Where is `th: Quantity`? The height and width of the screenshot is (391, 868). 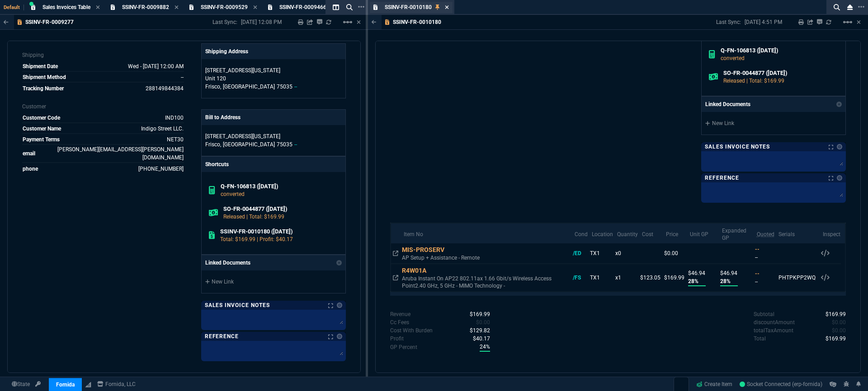 th: Quantity is located at coordinates (626, 233).